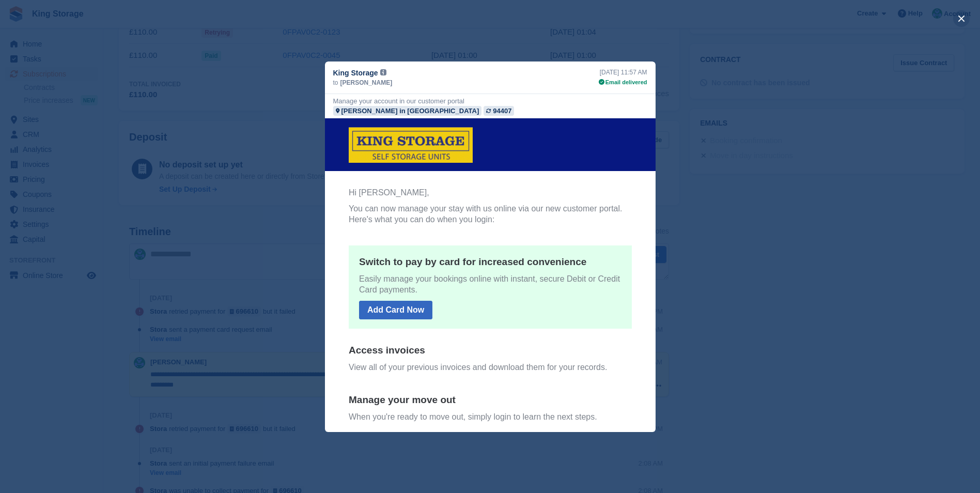 Image resolution: width=980 pixels, height=493 pixels. I want to click on h5: Manage your move out, so click(165, 282).